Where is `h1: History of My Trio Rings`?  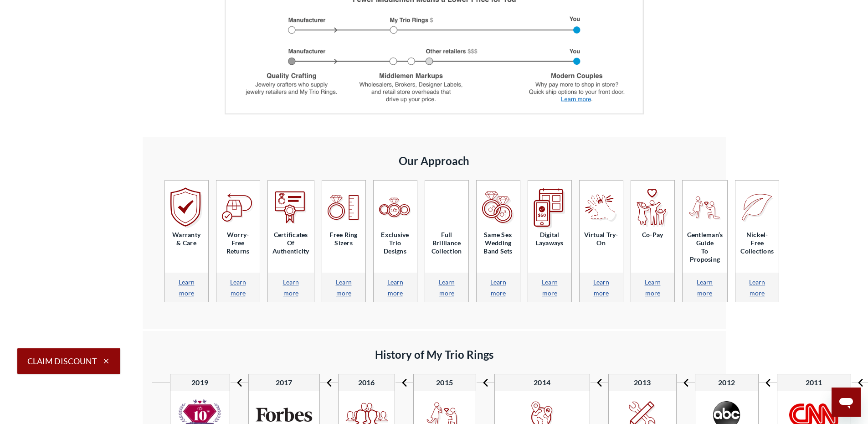 h1: History of My Trio Rings is located at coordinates (434, 354).